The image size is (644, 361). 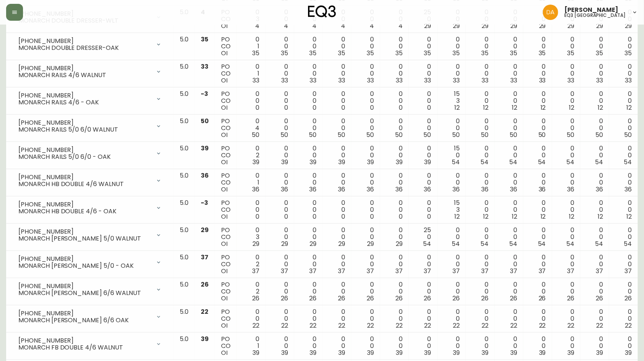 What do you see at coordinates (204, 94) in the screenshot?
I see `span: -3` at bounding box center [204, 94].